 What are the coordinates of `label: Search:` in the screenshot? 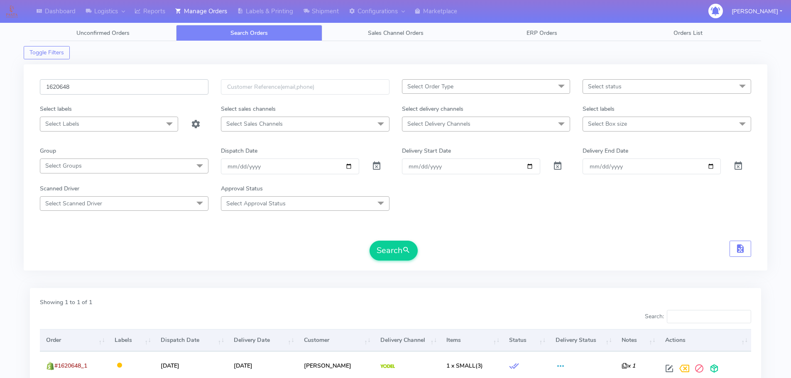 It's located at (698, 317).